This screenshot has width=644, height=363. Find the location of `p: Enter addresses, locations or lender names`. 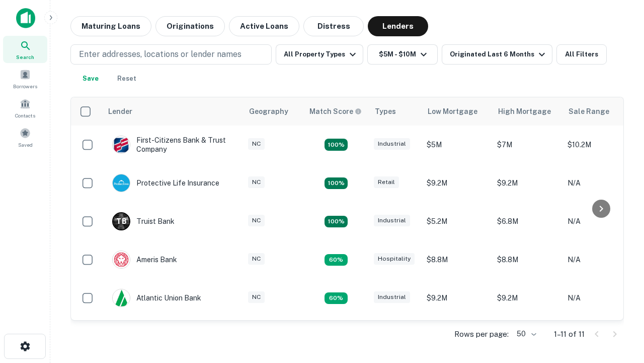

p: Enter addresses, locations or lender names is located at coordinates (160, 55).